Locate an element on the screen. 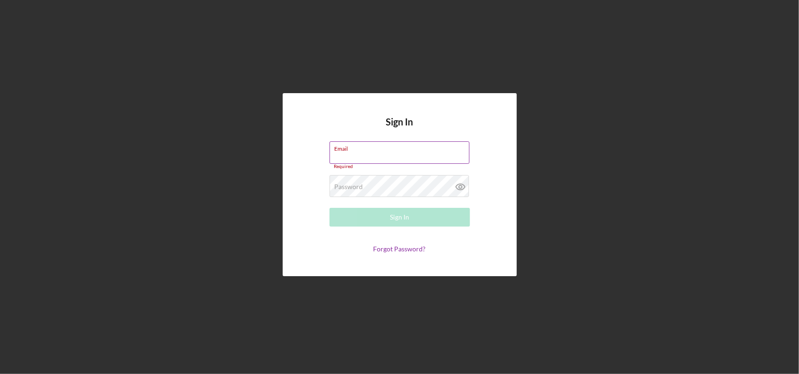 This screenshot has height=374, width=799. a: Forgot Password? is located at coordinates (399, 248).